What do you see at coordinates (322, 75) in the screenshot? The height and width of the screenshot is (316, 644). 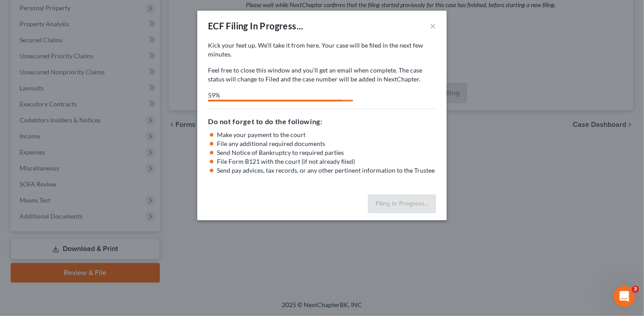 I see `p: Feel free to close this window and you’ll get an email when complete. The case status will change...` at bounding box center [322, 75].